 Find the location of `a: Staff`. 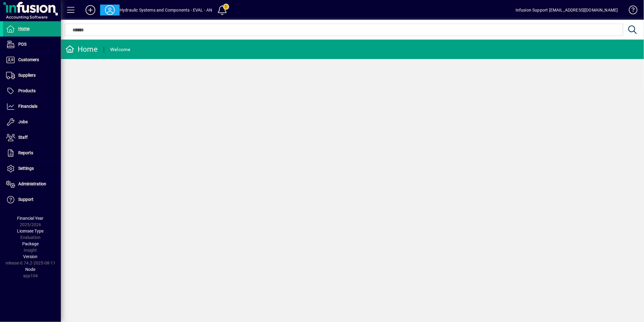

a: Staff is located at coordinates (32, 138).